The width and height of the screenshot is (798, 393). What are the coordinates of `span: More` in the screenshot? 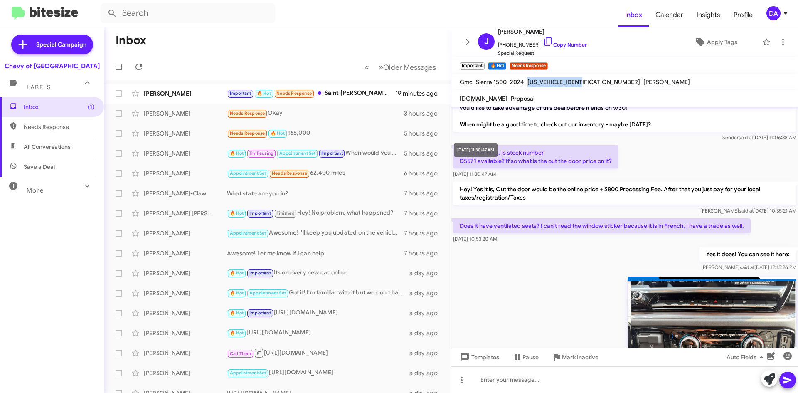 It's located at (35, 190).